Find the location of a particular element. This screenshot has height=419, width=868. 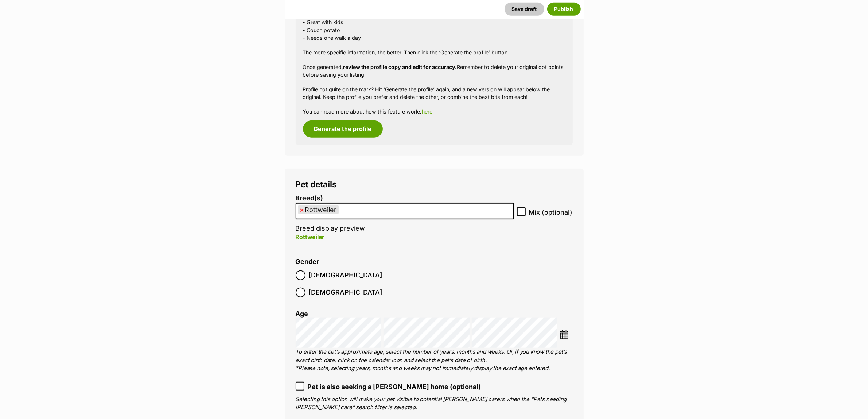

p: Once generated, Remember to delete your original dot points before saving your listing. is located at coordinates (434, 71).